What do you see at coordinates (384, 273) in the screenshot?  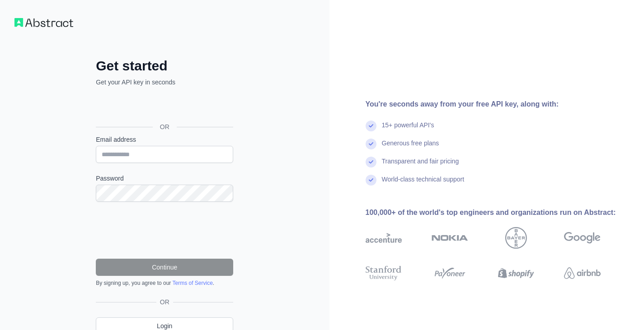 I see `img: stanford university` at bounding box center [384, 273].